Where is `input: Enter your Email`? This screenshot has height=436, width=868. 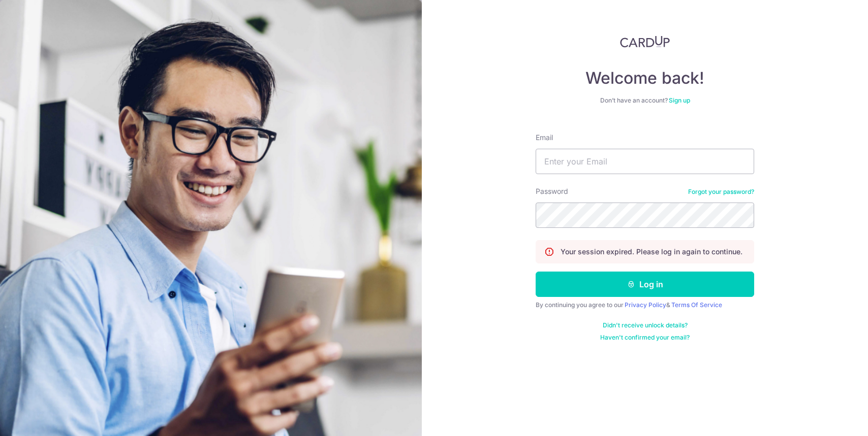
input: Enter your Email is located at coordinates (645, 161).